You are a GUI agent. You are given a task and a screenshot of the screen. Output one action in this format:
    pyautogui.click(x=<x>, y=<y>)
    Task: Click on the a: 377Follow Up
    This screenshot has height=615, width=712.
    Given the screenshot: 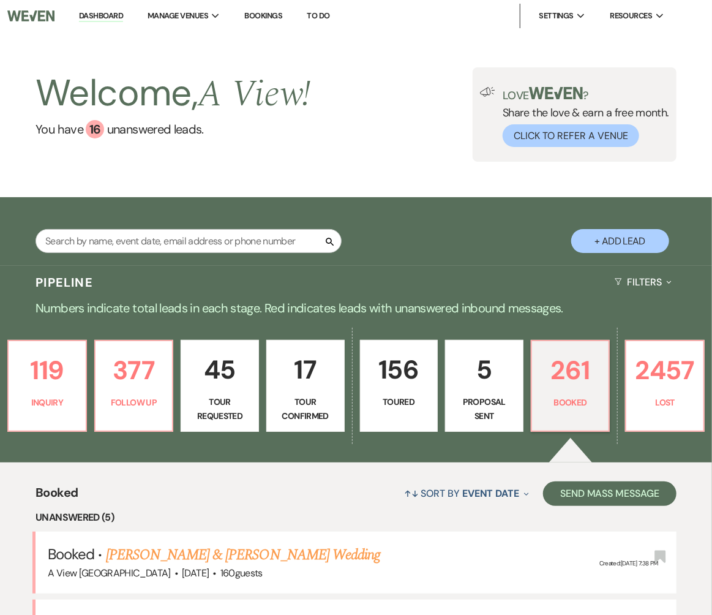 What is the action you would take?
    pyautogui.click(x=134, y=386)
    